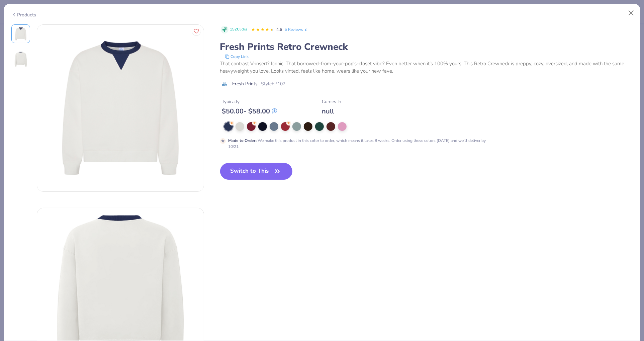 Image resolution: width=644 pixels, height=341 pixels. I want to click on button: Switch to This, so click(256, 171).